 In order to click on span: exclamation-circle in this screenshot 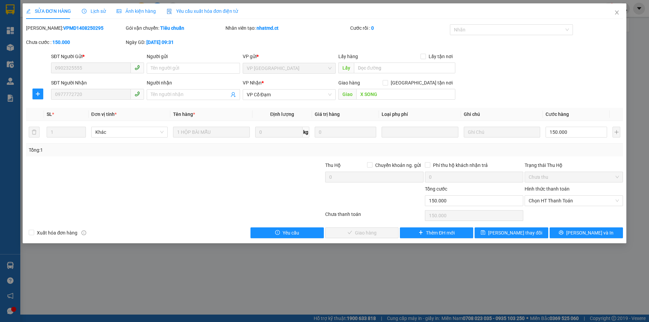, I will do `click(278, 233)`.